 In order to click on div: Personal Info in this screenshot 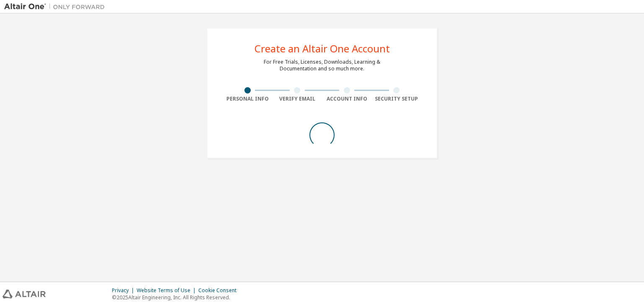, I will do `click(247, 99)`.